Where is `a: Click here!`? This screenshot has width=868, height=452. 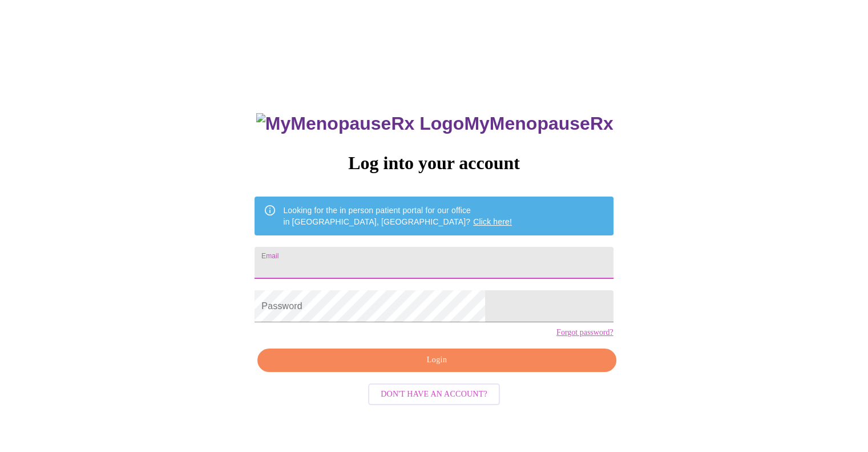 a: Click here! is located at coordinates (492, 221).